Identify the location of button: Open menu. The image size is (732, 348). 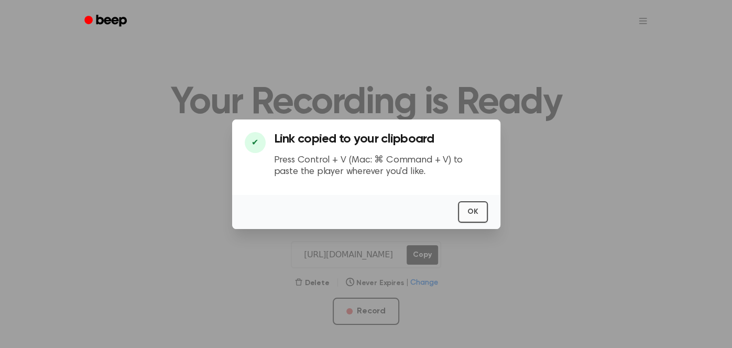
(643, 21).